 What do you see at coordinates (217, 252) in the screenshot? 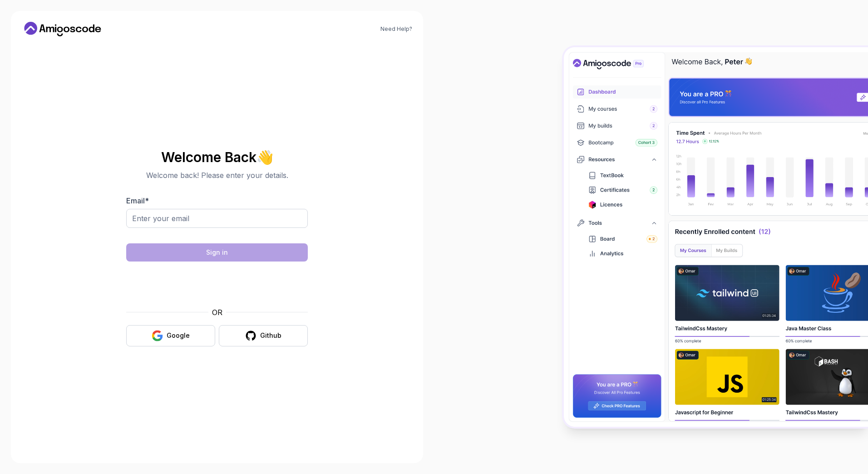
I see `div: Sign in` at bounding box center [217, 252].